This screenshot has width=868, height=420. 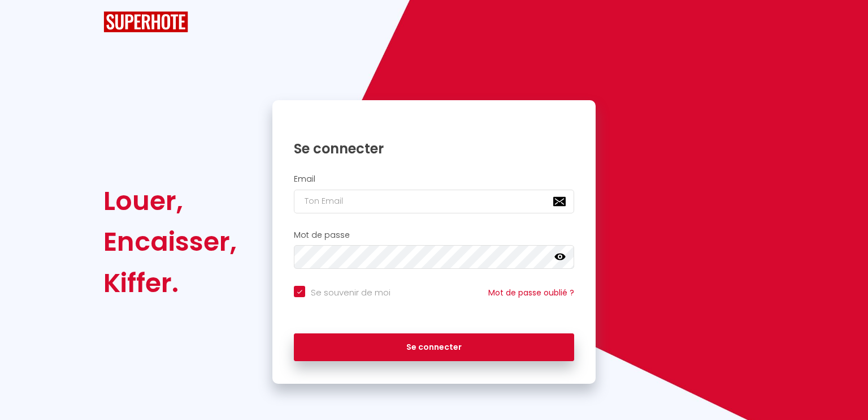 I want to click on button: Se connecter, so click(x=434, y=347).